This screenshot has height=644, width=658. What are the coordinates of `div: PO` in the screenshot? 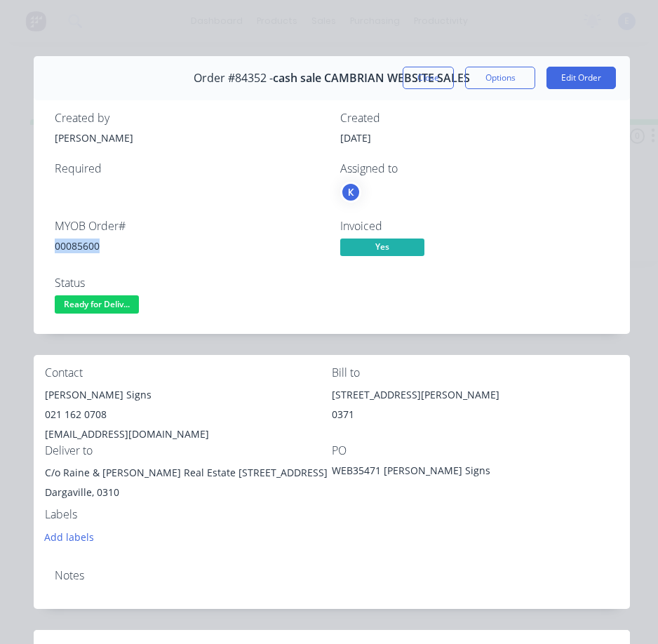 It's located at (474, 451).